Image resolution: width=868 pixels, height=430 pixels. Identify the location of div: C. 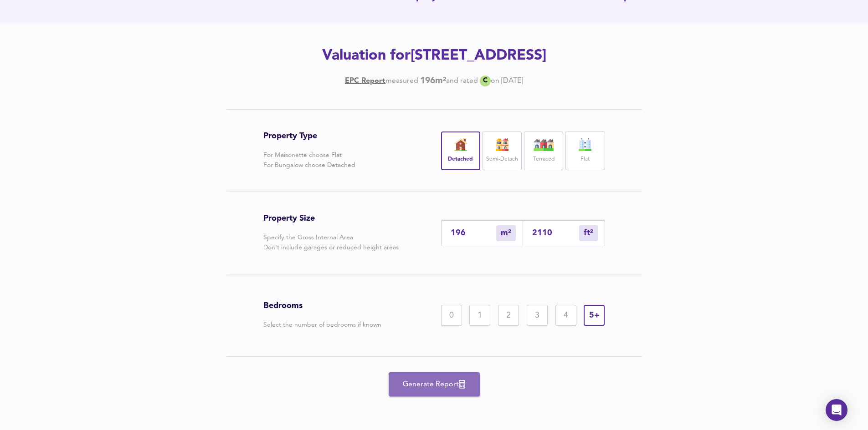
(485, 81).